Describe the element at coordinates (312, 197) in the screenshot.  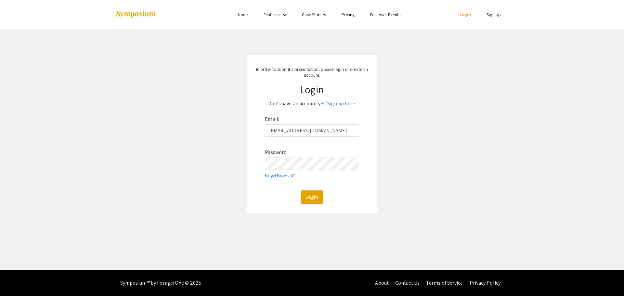
I see `button: Login` at that location.